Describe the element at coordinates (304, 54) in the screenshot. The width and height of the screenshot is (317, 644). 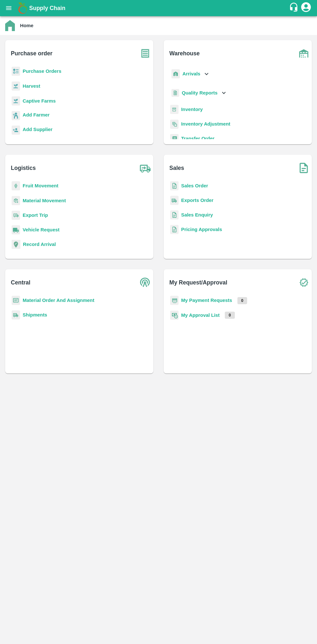
I see `img: warehouse` at that location.